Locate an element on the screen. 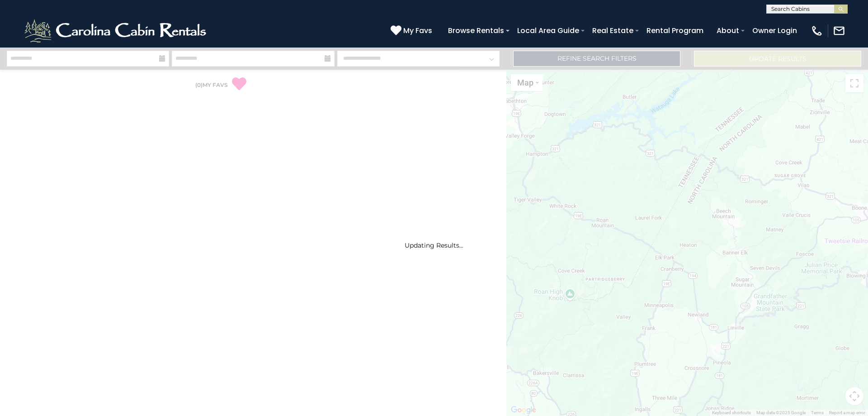 The height and width of the screenshot is (416, 868). img: phone-regular-white.png is located at coordinates (817, 31).